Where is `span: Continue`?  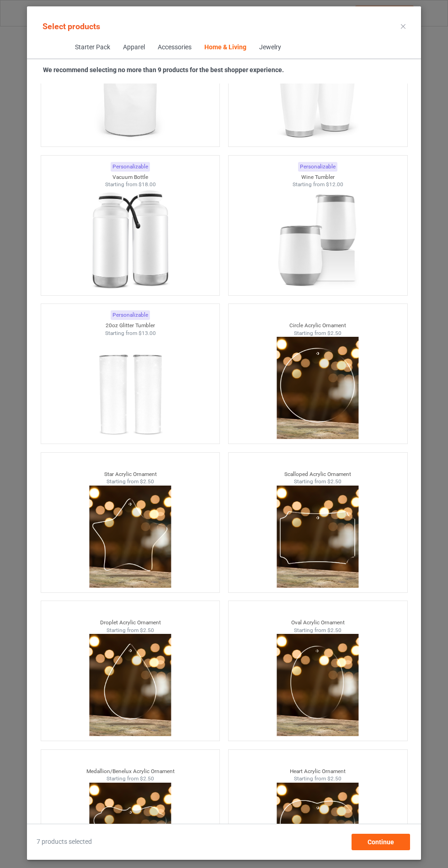
span: Continue is located at coordinates (381, 842).